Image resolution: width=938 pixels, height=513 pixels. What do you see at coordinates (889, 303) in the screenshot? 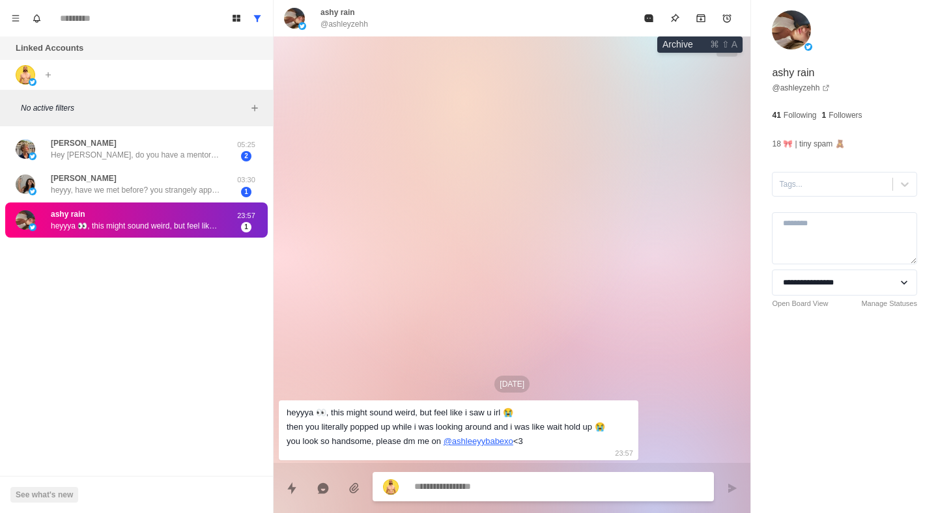
I see `a: Manage Statuses` at bounding box center [889, 303].